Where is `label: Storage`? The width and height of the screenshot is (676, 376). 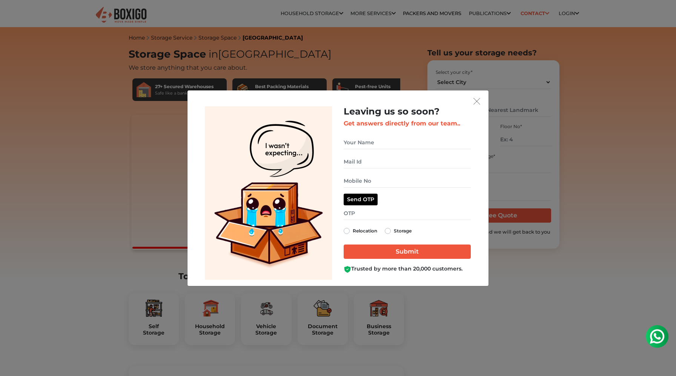
label: Storage is located at coordinates (402, 231).